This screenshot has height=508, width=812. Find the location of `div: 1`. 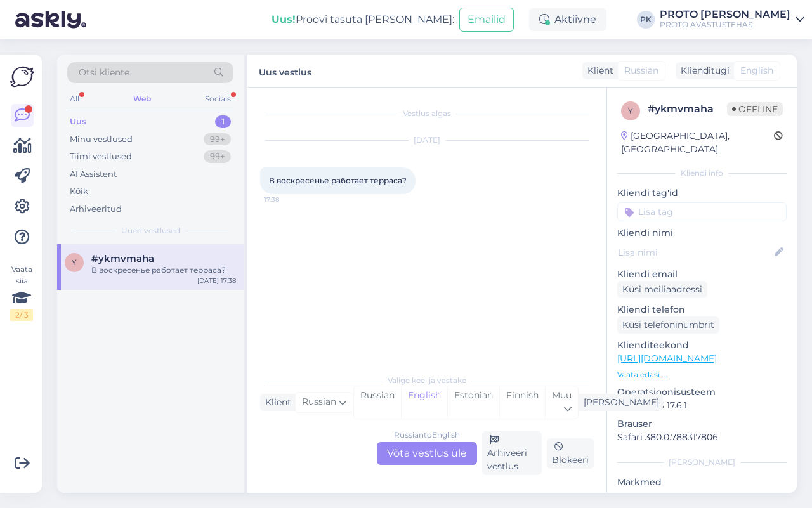

div: 1 is located at coordinates (223, 122).